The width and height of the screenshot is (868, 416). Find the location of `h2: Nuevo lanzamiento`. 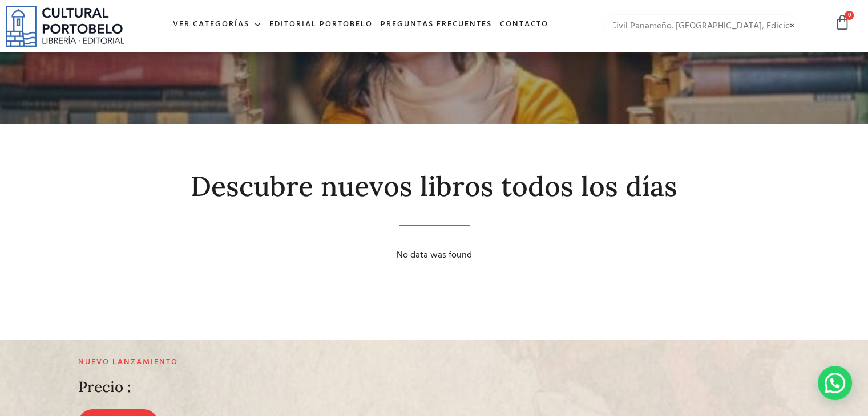

h2: Nuevo lanzamiento is located at coordinates (315, 362).